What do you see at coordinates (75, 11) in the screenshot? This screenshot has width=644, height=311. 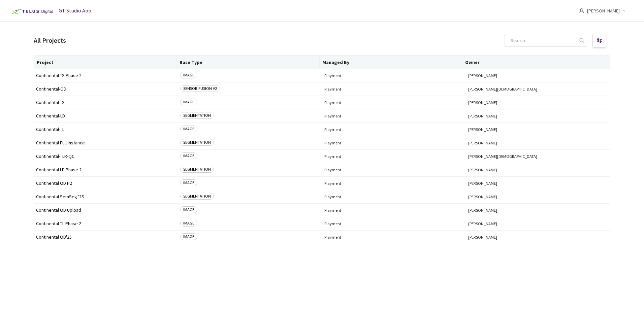 I see `span: GT Studio App` at bounding box center [75, 11].